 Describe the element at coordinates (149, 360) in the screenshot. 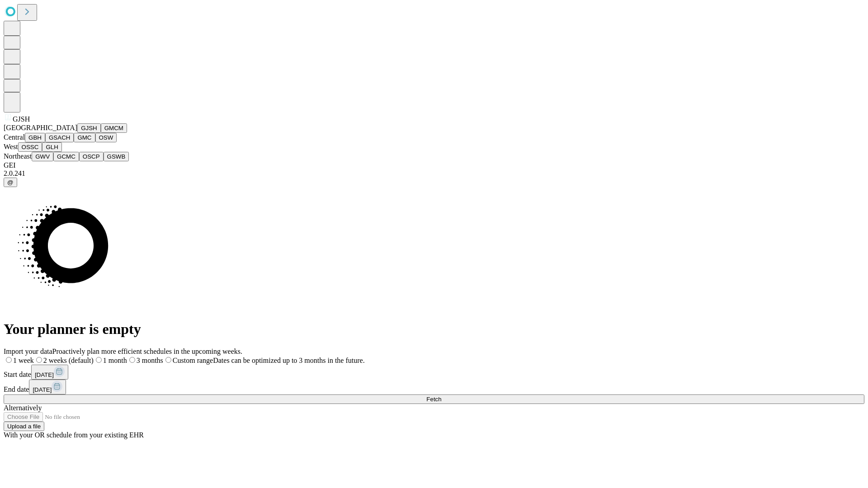

I see `span: 3 months` at that location.